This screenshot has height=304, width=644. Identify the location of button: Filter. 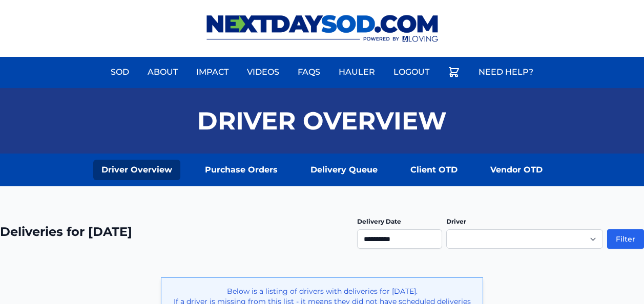
(626, 239).